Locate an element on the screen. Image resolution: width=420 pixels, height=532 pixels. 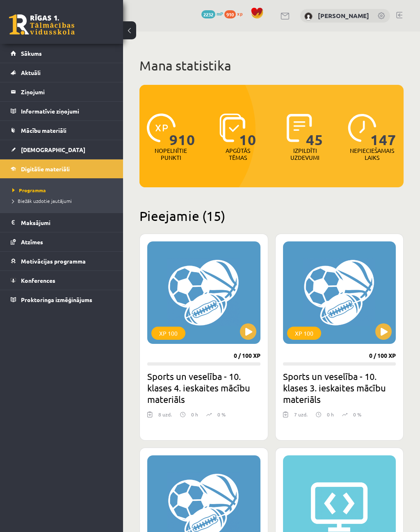
span: 45 is located at coordinates (314, 130).